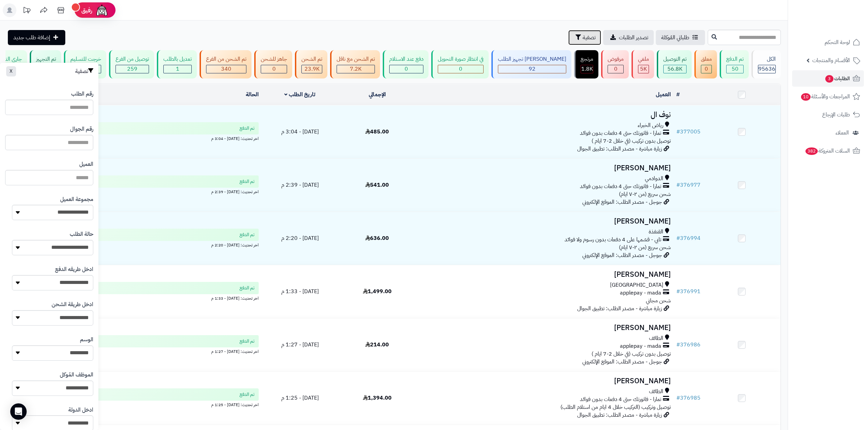 This screenshot has width=868, height=430. I want to click on label: الموظف المُوكل, so click(76, 375).